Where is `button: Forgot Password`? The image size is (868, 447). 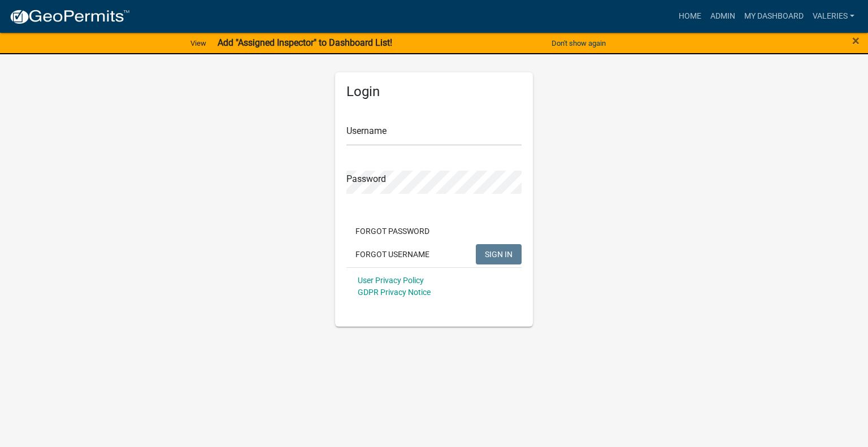 button: Forgot Password is located at coordinates (392, 231).